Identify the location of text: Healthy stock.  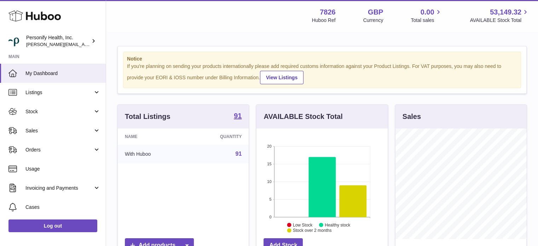
(337, 225).